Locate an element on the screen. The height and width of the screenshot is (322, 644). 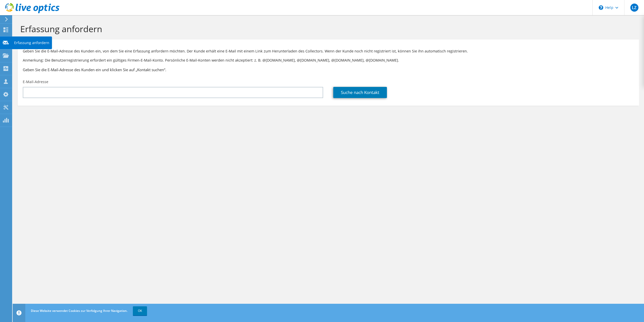
div: Erfassung anfordern is located at coordinates (32, 43).